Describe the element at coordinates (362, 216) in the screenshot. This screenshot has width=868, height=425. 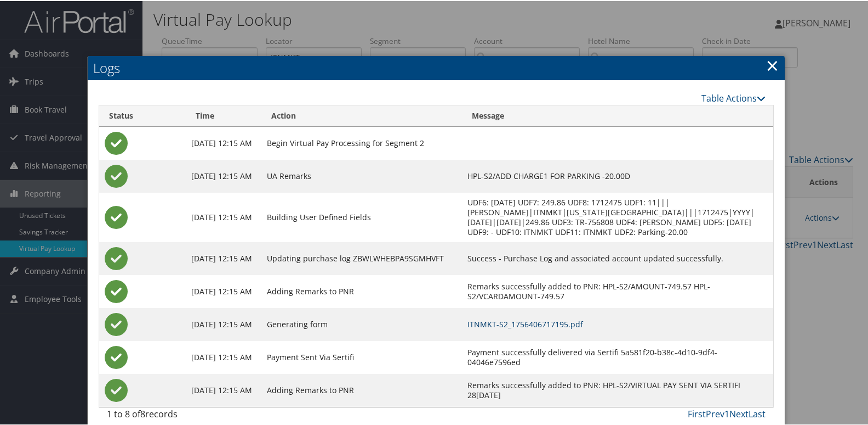
I see `td: Building User Defined Fields` at that location.